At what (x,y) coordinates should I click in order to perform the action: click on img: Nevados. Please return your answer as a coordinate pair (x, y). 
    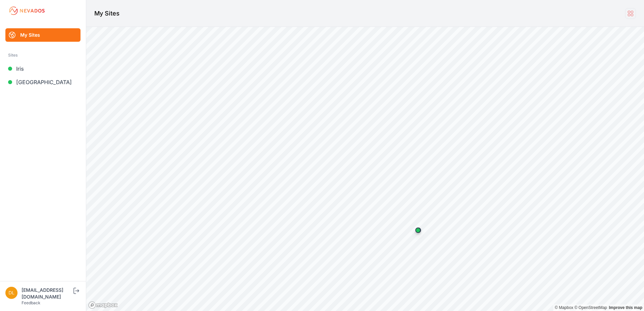
    Looking at the image, I should click on (27, 11).